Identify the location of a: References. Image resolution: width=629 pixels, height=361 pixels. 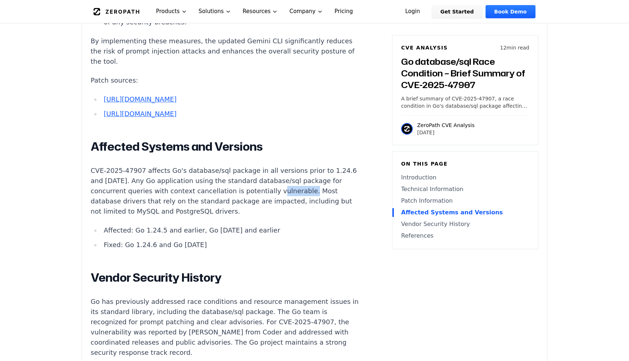
(465, 236).